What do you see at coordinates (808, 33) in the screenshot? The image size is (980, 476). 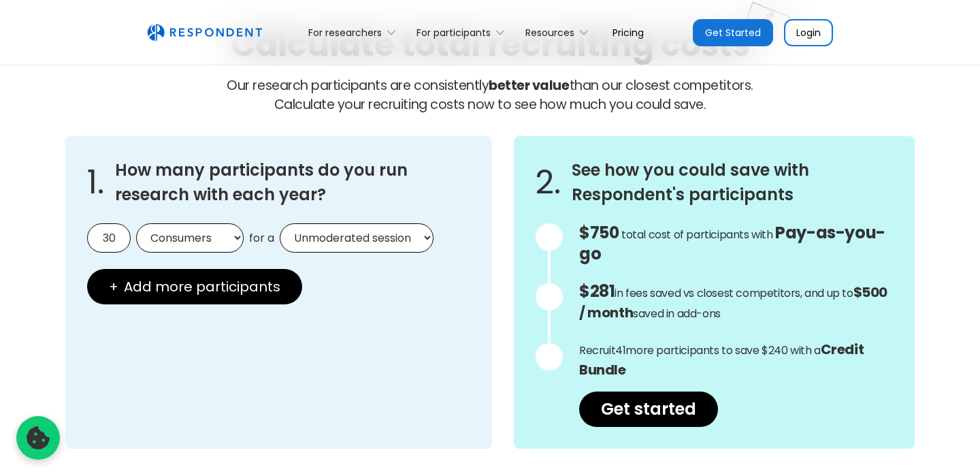 I see `a: Login` at bounding box center [808, 33].